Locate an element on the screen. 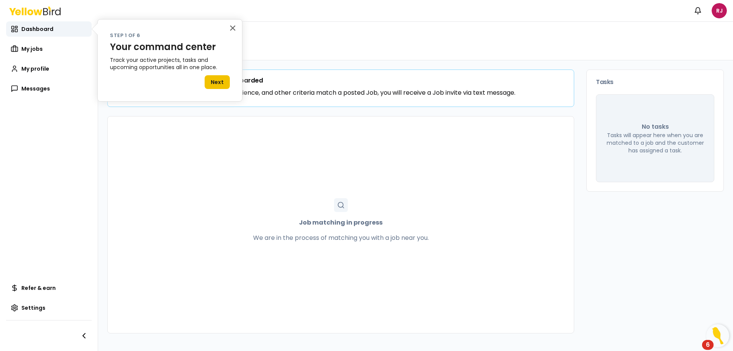 The height and width of the screenshot is (351, 733). a: Messages is located at coordinates (49, 89).